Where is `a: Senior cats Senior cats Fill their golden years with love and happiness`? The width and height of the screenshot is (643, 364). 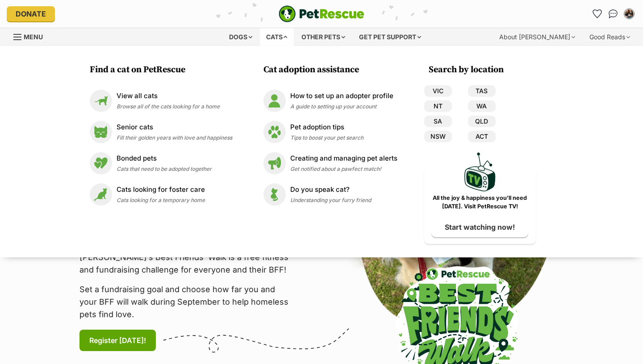
a: Senior cats Senior cats Fill their golden years with love and happiness is located at coordinates (161, 132).